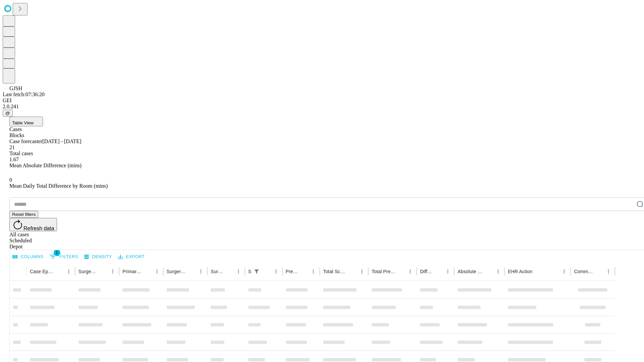  Describe the element at coordinates (12, 147) in the screenshot. I see `span: 21` at that location.